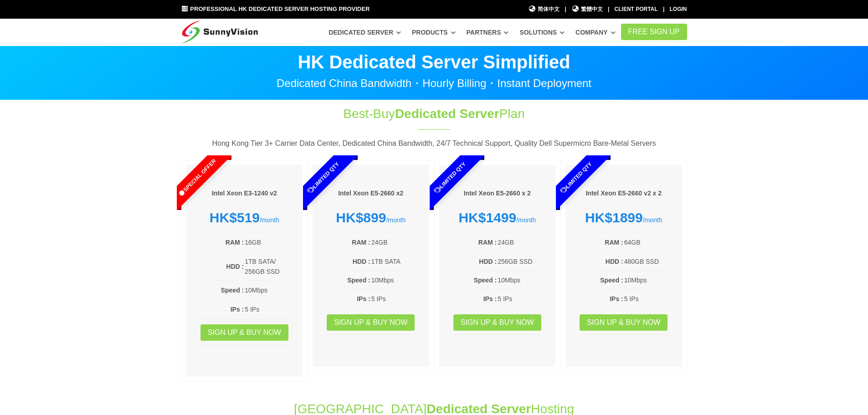  What do you see at coordinates (487, 217) in the screenshot?
I see `strong: HK$1499` at bounding box center [487, 217].